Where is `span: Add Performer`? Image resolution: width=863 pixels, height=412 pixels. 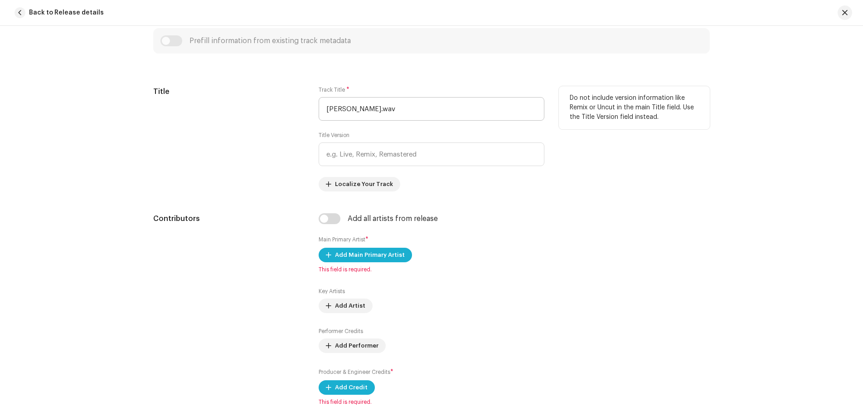 span: Add Performer is located at coordinates (357, 345).